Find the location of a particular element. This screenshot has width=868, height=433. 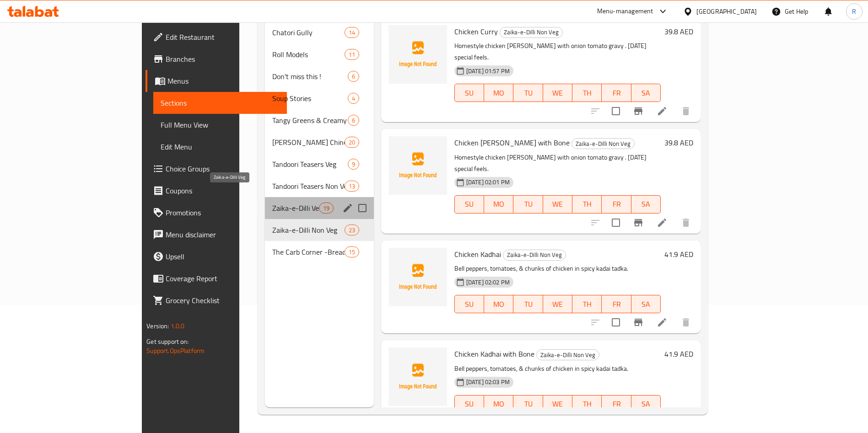

div: Soup Stories4 is located at coordinates (319, 98).